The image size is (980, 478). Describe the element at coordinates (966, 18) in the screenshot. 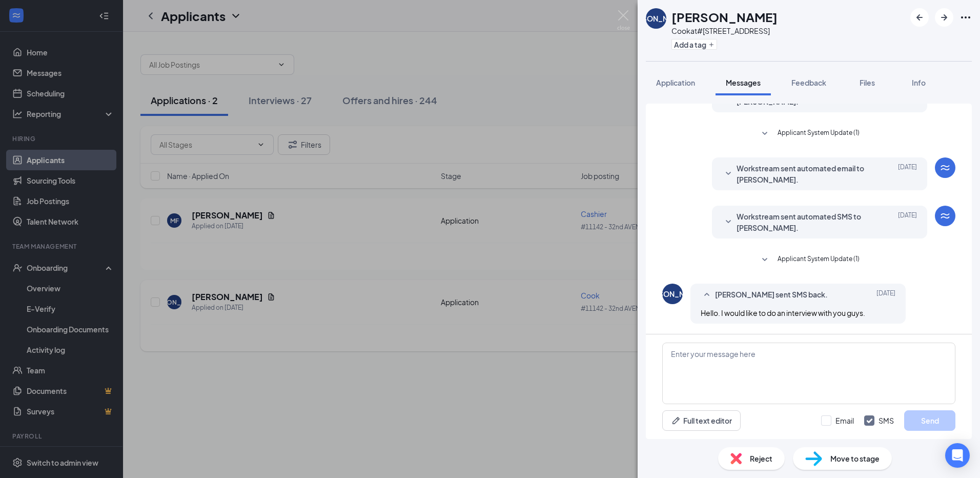

I see `svg: Ellipses` at that location.